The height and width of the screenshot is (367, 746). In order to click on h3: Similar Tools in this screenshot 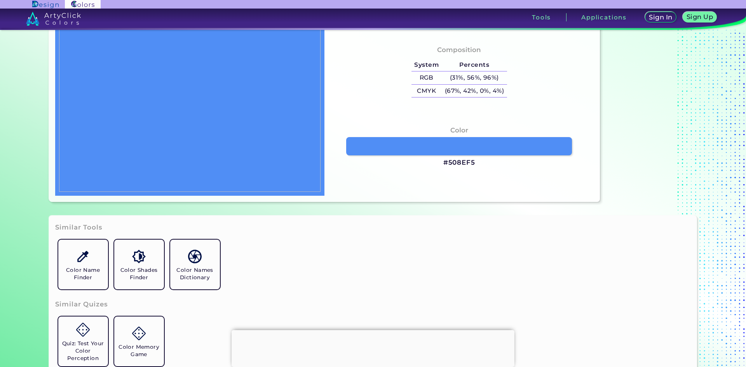, I will do `click(79, 228)`.